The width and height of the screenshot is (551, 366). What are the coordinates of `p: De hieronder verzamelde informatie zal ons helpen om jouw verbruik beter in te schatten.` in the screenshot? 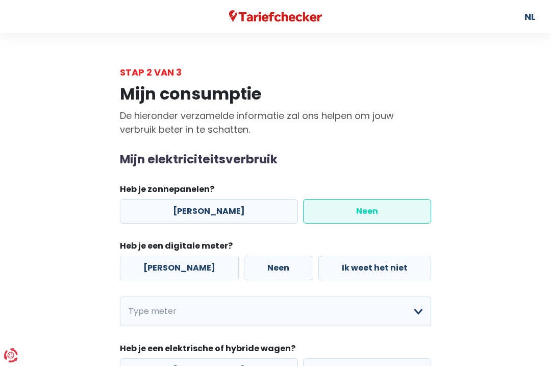 It's located at (275, 122).